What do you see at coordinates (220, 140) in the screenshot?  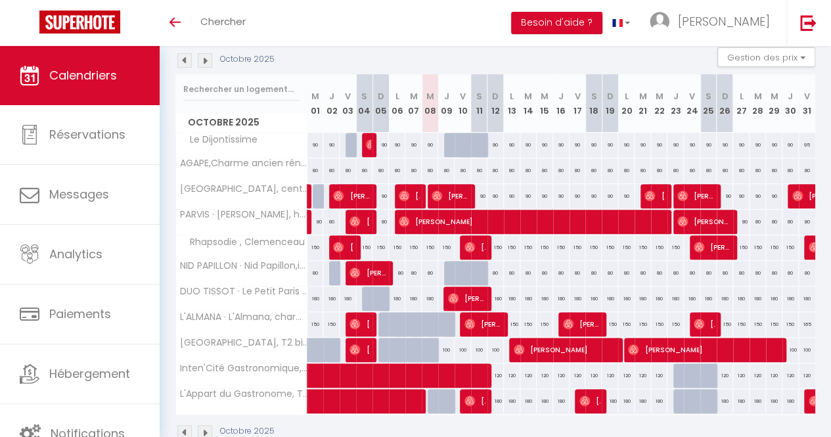 I see `span: Le Dijontissime` at bounding box center [220, 140].